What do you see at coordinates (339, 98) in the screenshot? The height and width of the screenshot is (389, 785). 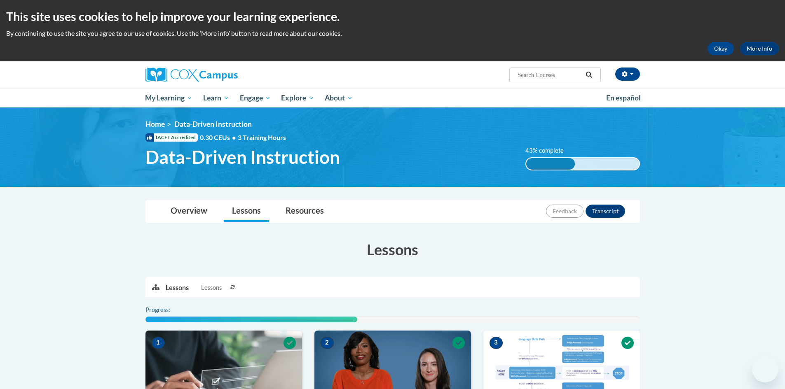 I see `a: About` at bounding box center [339, 98].